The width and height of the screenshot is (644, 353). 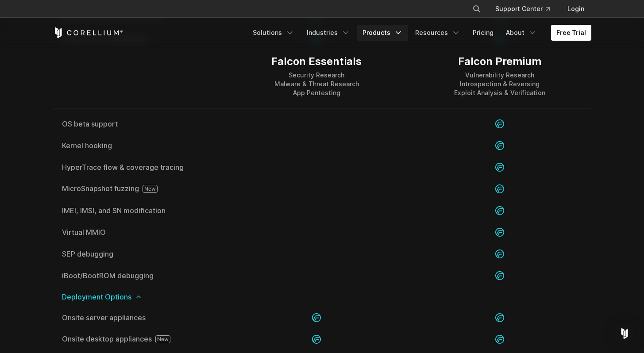 I want to click on a: Corellium Home, so click(x=88, y=33).